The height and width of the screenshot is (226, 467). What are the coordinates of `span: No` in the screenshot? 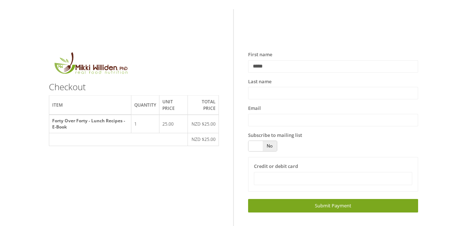 It's located at (269, 146).